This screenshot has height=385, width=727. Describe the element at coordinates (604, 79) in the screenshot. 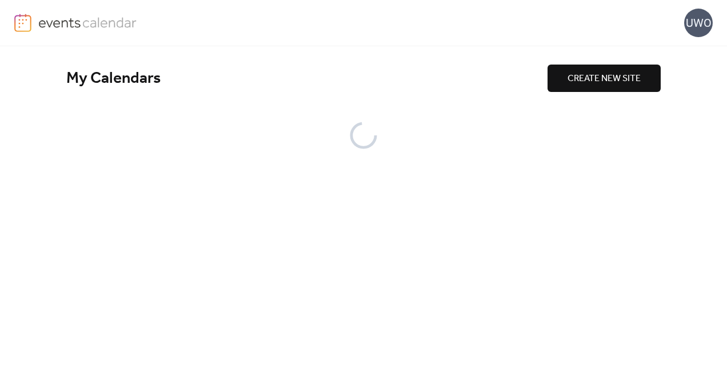

I see `span: CREATE NEW SITE` at that location.